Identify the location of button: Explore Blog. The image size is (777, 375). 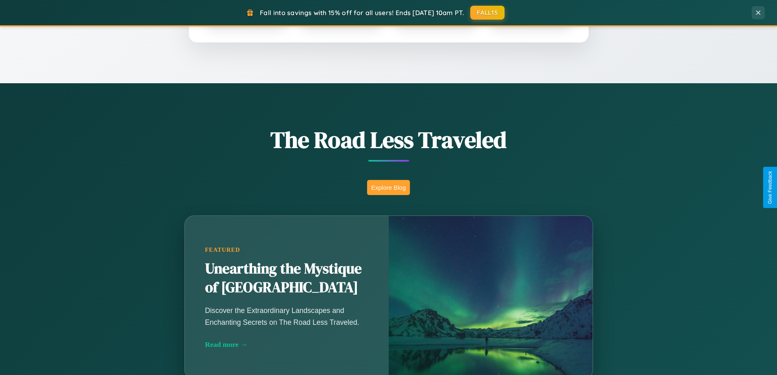
(388, 187).